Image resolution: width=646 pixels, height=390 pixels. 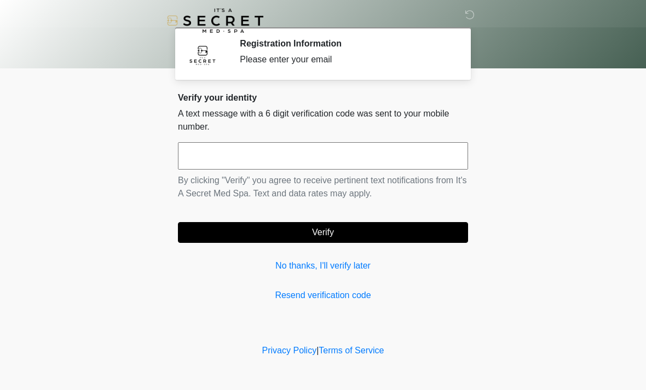 I want to click on a: Privacy Policy, so click(x=290, y=350).